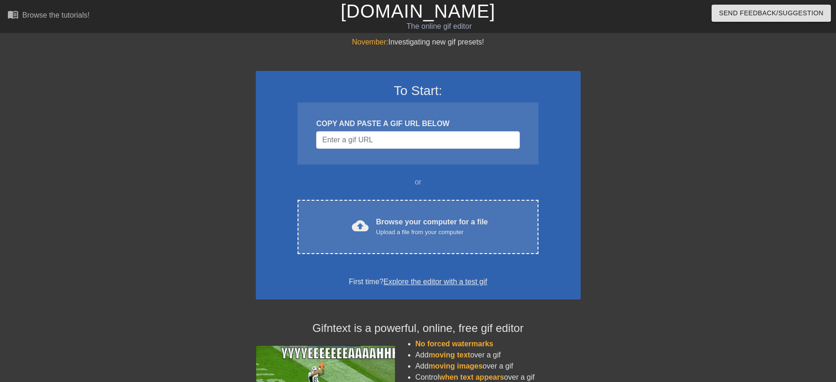 This screenshot has width=836, height=382. I want to click on span: when text appears, so click(472, 377).